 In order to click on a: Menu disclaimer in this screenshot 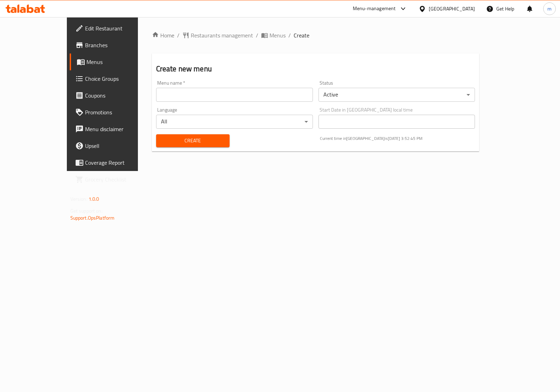, I will do `click(115, 129)`.